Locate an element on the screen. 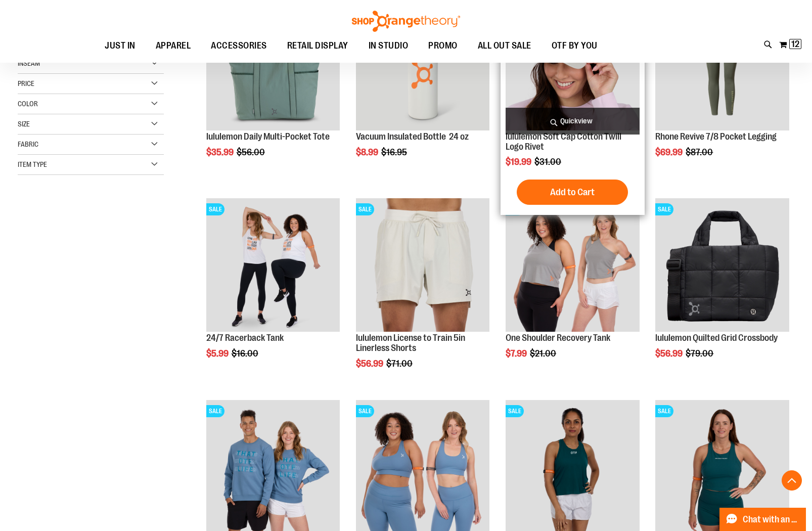 The image size is (812, 531). span: $79.00 is located at coordinates (700, 353).